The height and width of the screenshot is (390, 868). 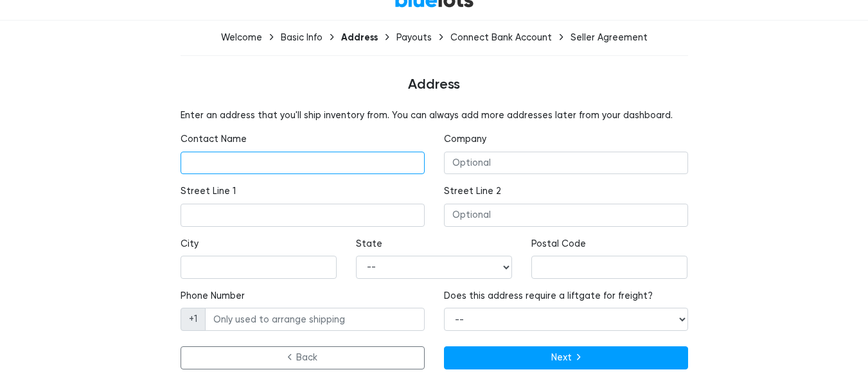 What do you see at coordinates (567, 358) in the screenshot?
I see `button: Next` at bounding box center [567, 358].